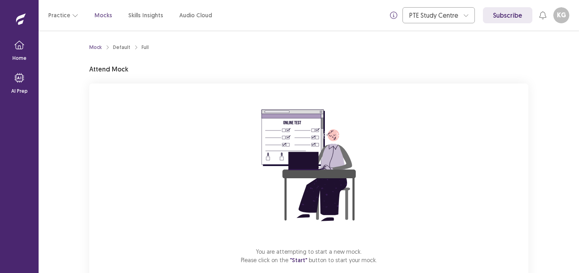 This screenshot has width=579, height=273. I want to click on img: attend-mock, so click(309, 166).